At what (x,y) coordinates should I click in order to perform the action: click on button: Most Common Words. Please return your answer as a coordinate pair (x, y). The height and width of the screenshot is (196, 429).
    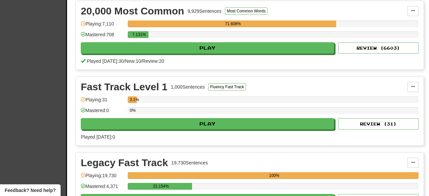
    Looking at the image, I should click on (246, 11).